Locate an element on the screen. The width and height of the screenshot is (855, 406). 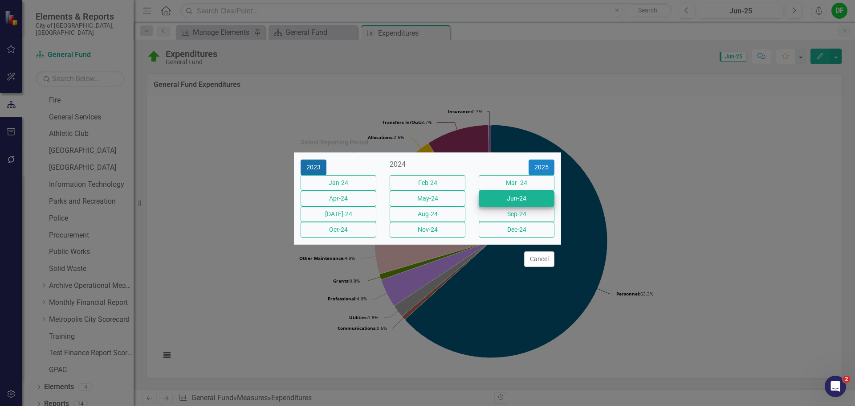
button: Jun-24 is located at coordinates (516, 198).